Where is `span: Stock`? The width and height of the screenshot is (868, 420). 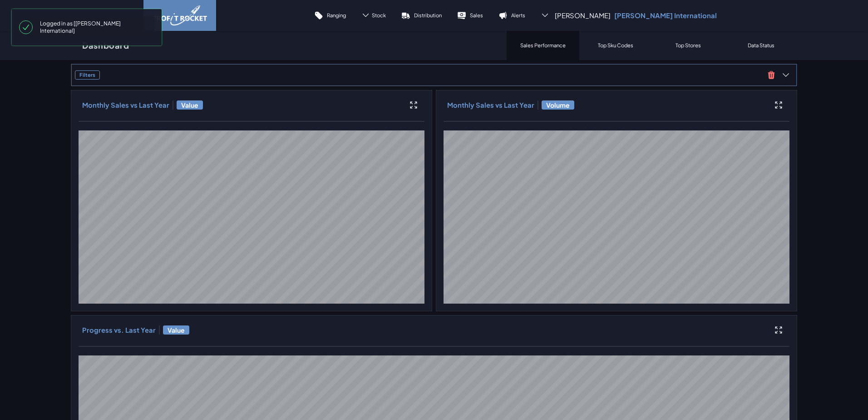
span: Stock is located at coordinates (379, 15).